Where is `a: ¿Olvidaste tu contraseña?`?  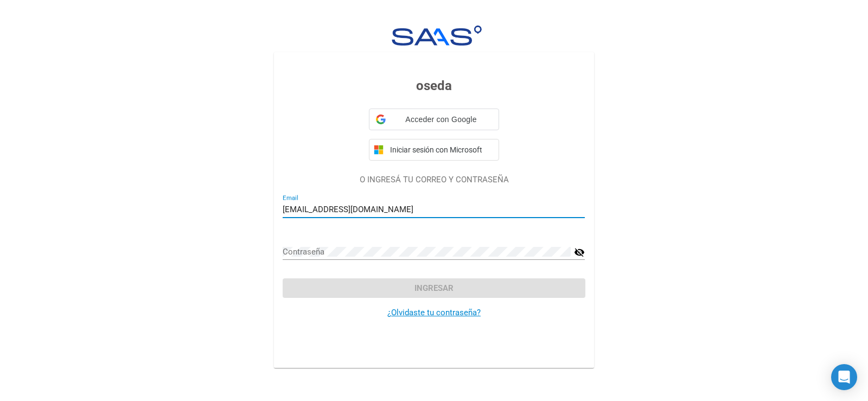
a: ¿Olvidaste tu contraseña? is located at coordinates (434, 313).